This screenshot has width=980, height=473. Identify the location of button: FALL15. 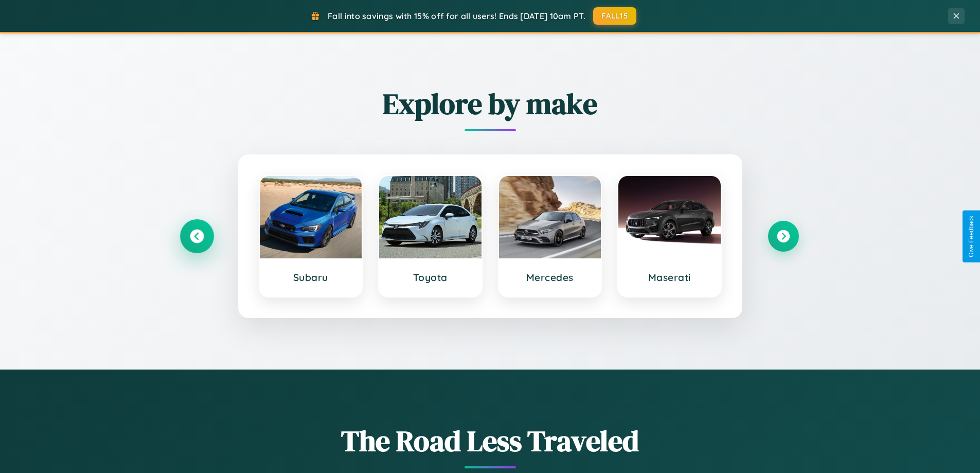
(615, 16).